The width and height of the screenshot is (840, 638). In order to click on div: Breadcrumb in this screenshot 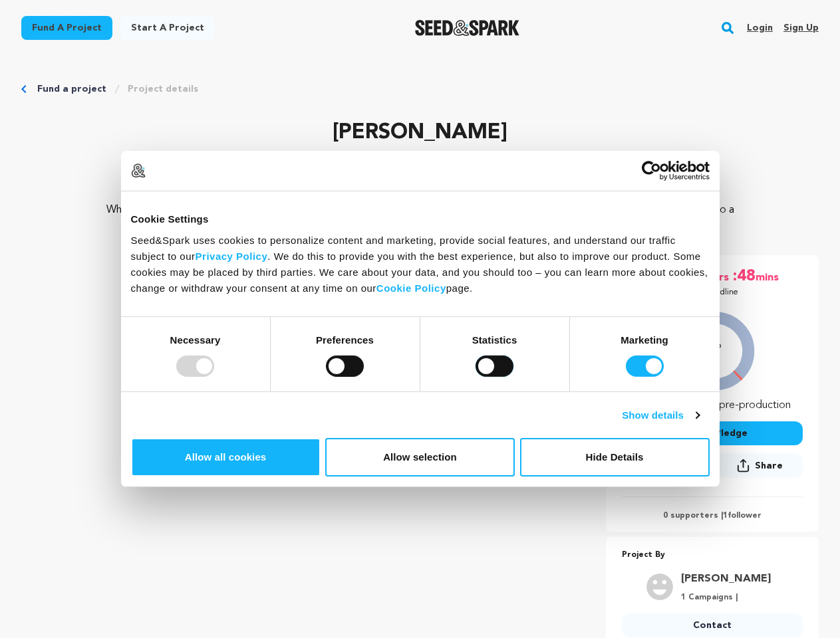, I will do `click(420, 89)`.